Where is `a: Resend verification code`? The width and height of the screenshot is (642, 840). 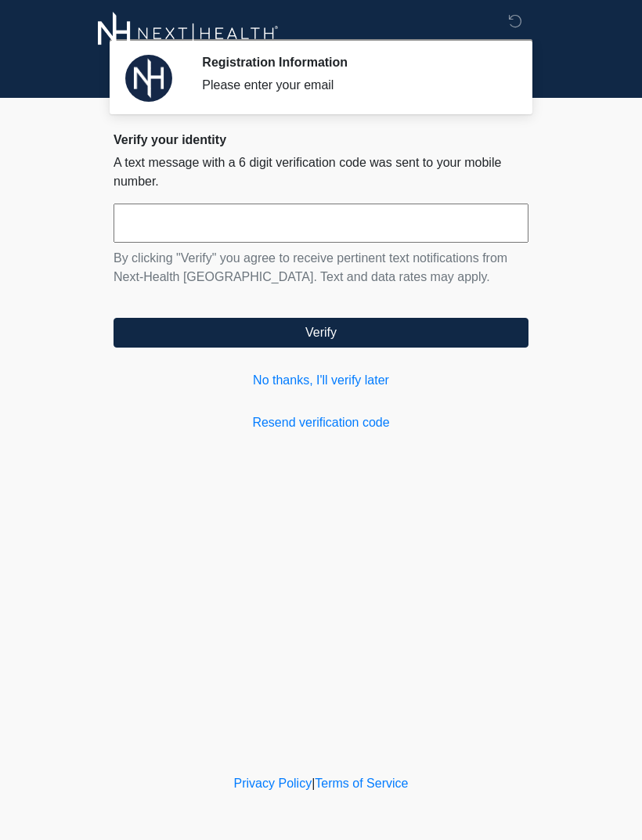
a: Resend verification code is located at coordinates (321, 423).